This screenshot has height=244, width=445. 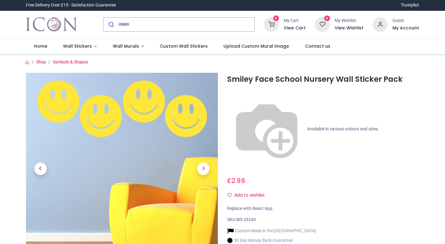 What do you see at coordinates (71, 5) in the screenshot?
I see `div: Free Delivery Over £15 - Satisfaction Guarantee` at bounding box center [71, 5].